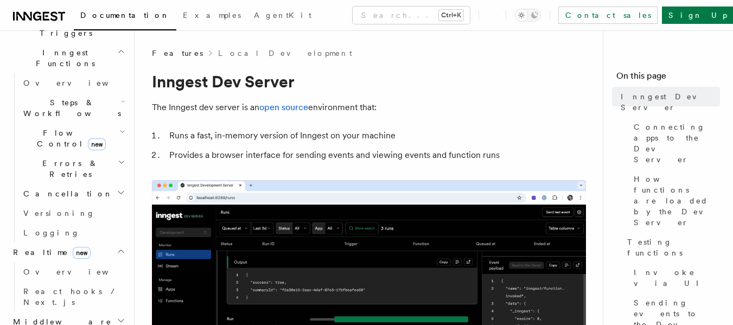 Image resolution: width=733 pixels, height=325 pixels. Describe the element at coordinates (674, 201) in the screenshot. I see `a: How functions are loaded by the Dev Server` at that location.